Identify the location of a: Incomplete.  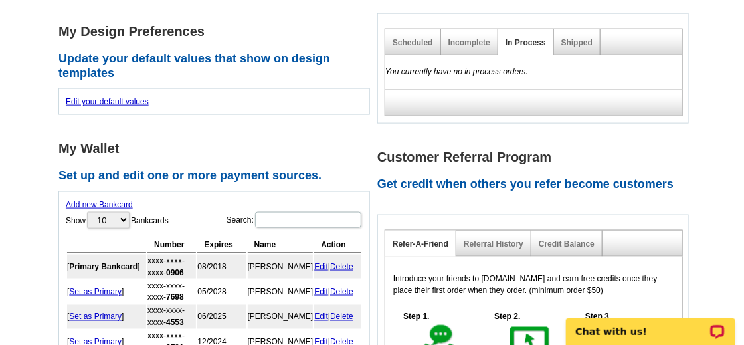
(469, 43).